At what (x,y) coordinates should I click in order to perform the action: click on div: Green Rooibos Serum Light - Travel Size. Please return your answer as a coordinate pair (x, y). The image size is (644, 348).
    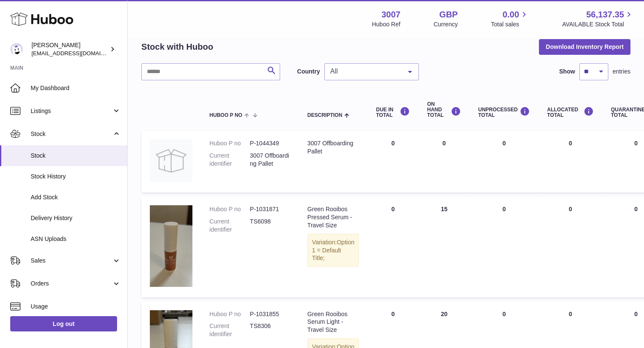
    Looking at the image, I should click on (332, 322).